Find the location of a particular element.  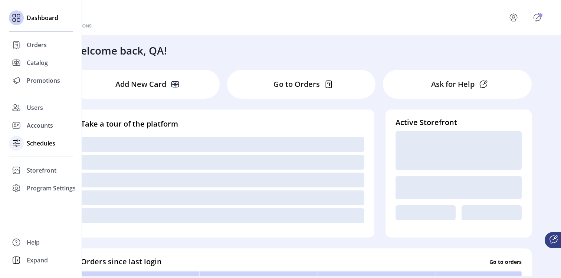

span: Users is located at coordinates (35, 108).